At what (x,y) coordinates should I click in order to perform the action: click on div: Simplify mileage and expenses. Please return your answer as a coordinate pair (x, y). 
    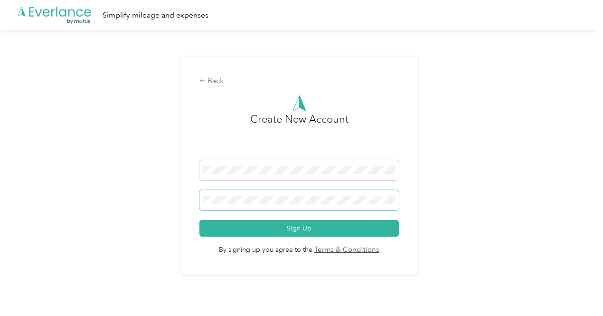
    Looking at the image, I should click on (155, 15).